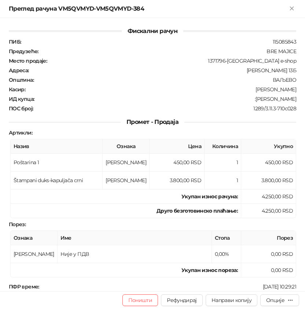 This screenshot has width=305, height=309. What do you see at coordinates (21, 80) in the screenshot?
I see `strong: Општина :` at bounding box center [21, 80].